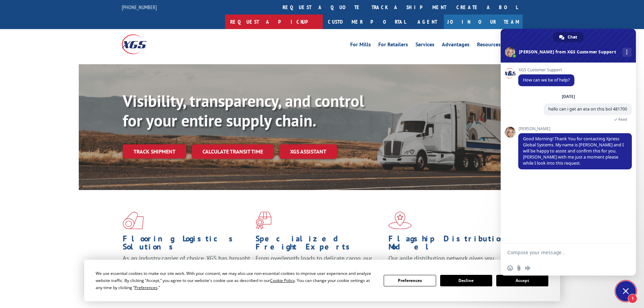 The width and height of the screenshot is (644, 308). What do you see at coordinates (568, 38) in the screenshot?
I see `div: Chat` at bounding box center [568, 38].